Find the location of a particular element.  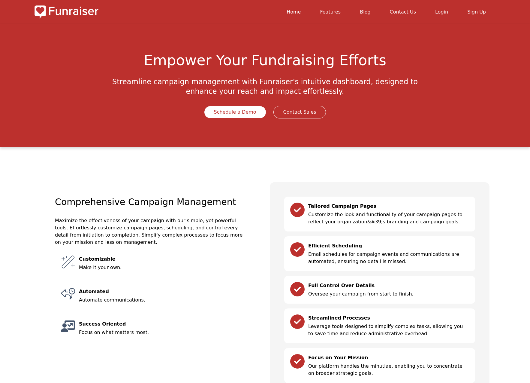

a: Blog is located at coordinates (365, 12).